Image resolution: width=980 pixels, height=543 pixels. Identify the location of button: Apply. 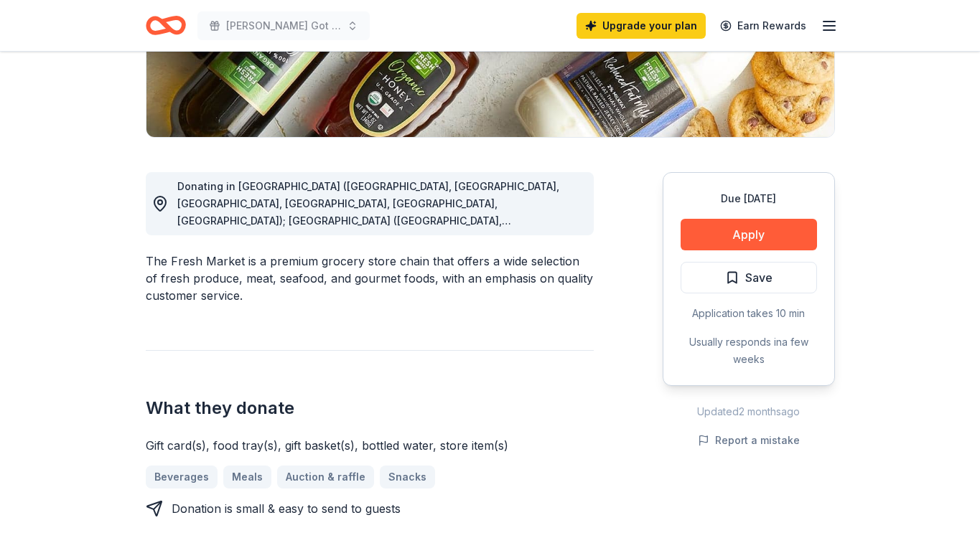
(749, 235).